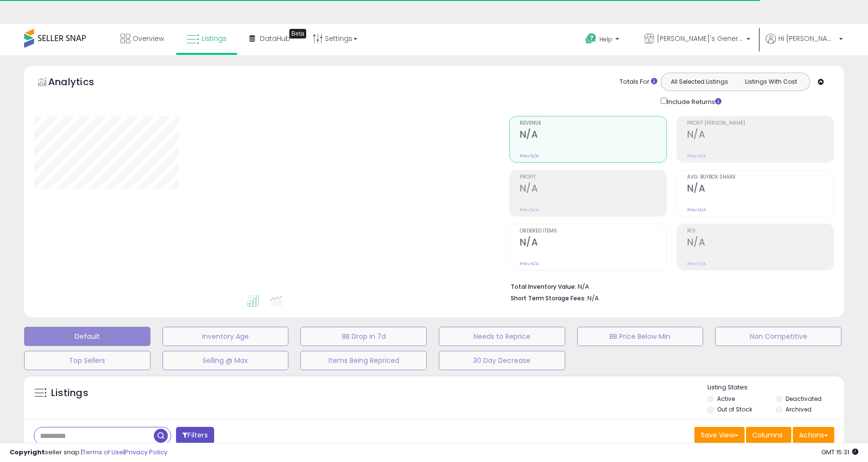 The width and height of the screenshot is (868, 462). I want to click on div: seller snap | |, so click(88, 453).